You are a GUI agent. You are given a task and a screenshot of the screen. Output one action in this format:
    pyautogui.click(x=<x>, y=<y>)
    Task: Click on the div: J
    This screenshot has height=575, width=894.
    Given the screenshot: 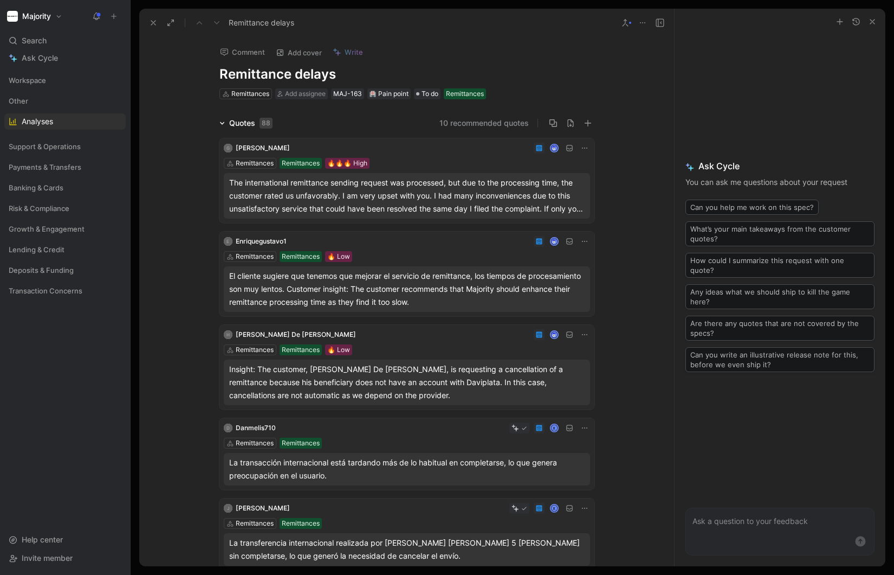 What is the action you would take?
    pyautogui.click(x=228, y=508)
    